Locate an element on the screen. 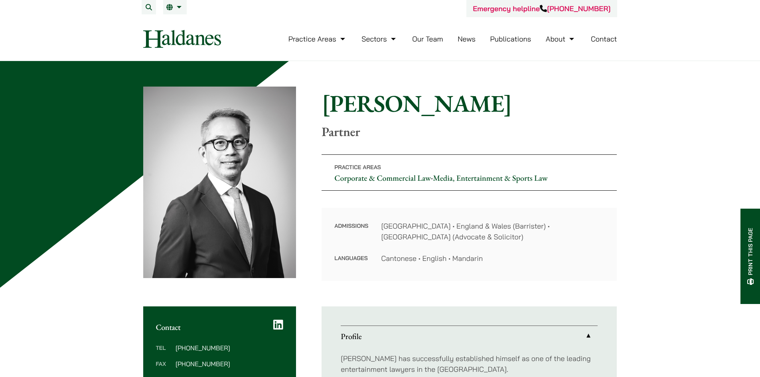  dd: Cantonese • English • Mandarin is located at coordinates (492, 258).